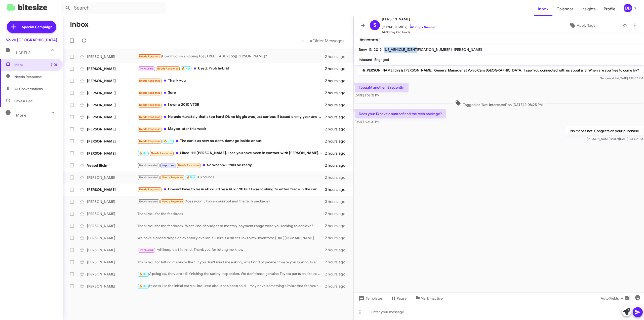  I want to click on span: Special Campaign, so click(37, 27).